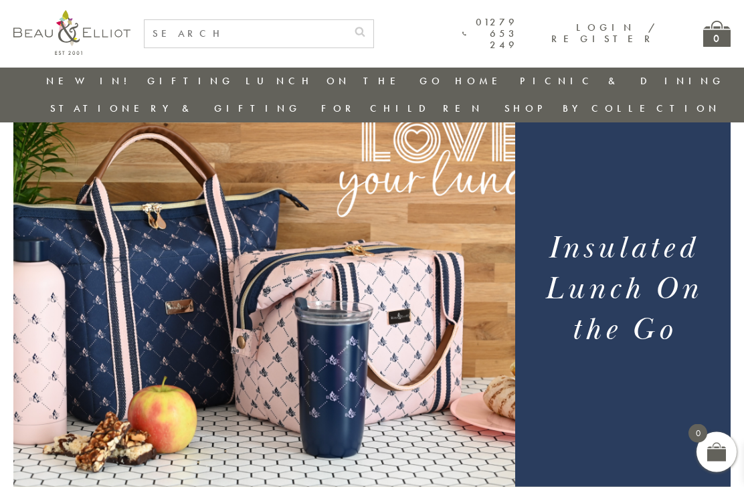 The height and width of the screenshot is (487, 744). I want to click on a: Stationery & Gifting, so click(175, 108).